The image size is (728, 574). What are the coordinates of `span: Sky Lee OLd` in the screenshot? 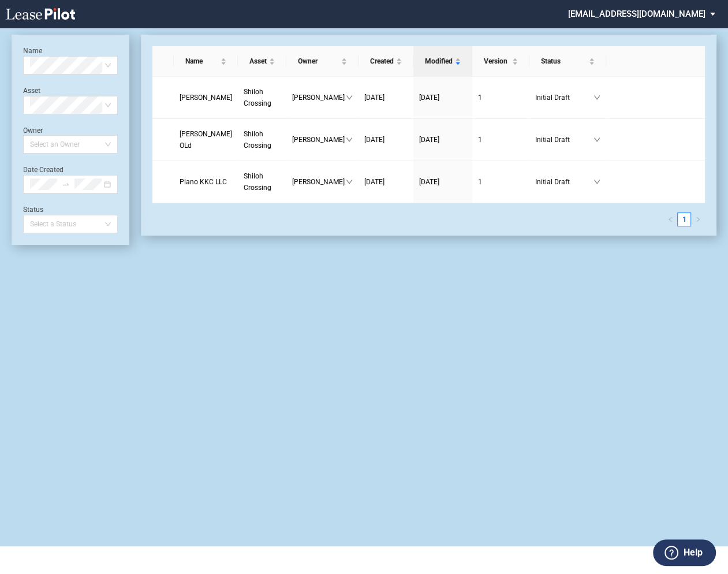 It's located at (205, 140).